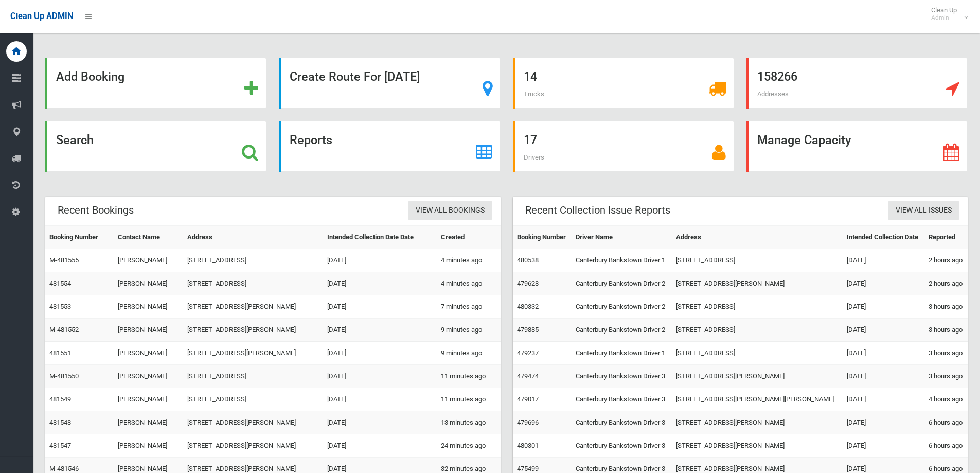 Image resolution: width=980 pixels, height=473 pixels. What do you see at coordinates (528, 306) in the screenshot?
I see `a: 480332` at bounding box center [528, 306].